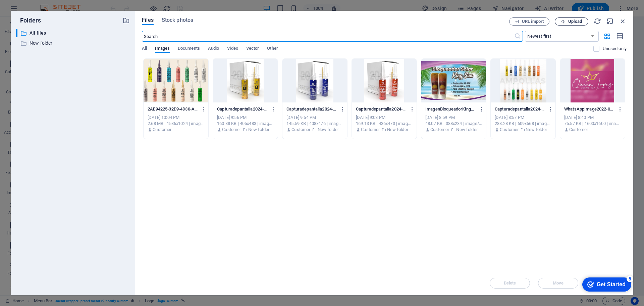 This screenshot has width=644, height=306. Describe the element at coordinates (572, 22) in the screenshot. I see `button: Upload` at that location.